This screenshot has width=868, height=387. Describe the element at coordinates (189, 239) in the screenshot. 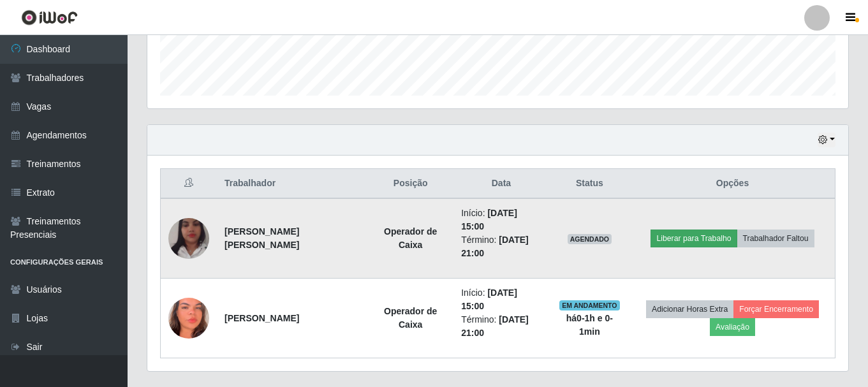

I see `img: 1679715378616.jpeg` at that location.